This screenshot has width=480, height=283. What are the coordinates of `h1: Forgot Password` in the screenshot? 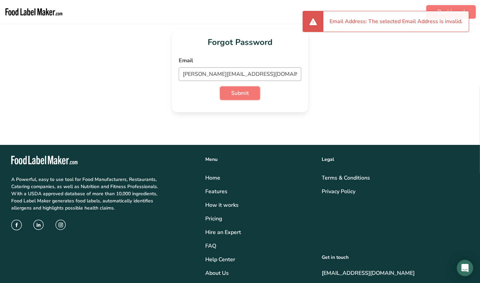 It's located at (240, 42).